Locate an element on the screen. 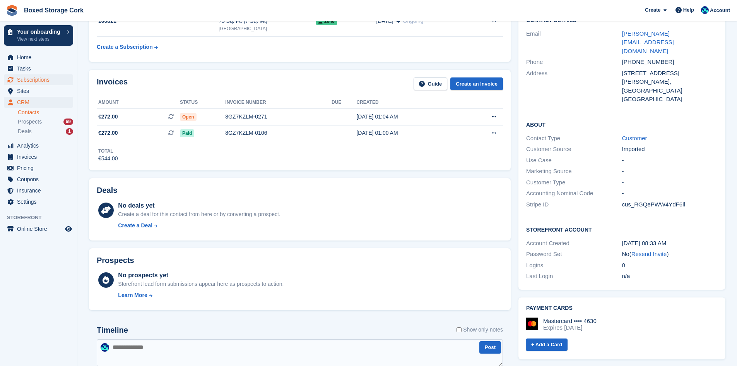 This screenshot has width=737, height=366. a: Contacts is located at coordinates (45, 112).